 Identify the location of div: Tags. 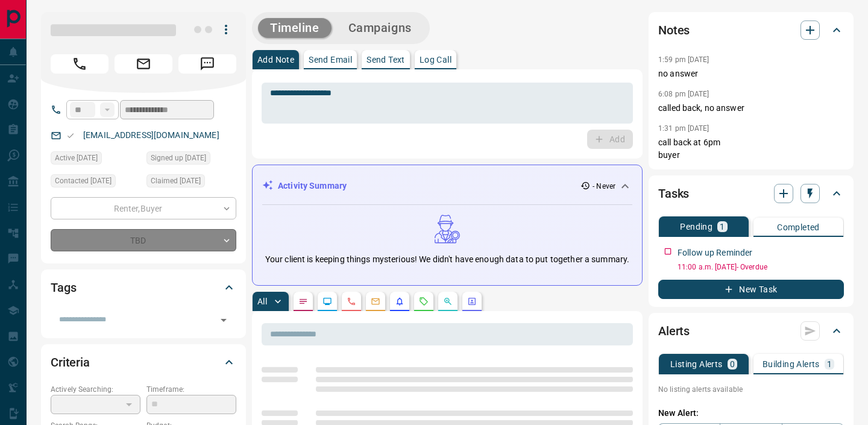
(143, 288).